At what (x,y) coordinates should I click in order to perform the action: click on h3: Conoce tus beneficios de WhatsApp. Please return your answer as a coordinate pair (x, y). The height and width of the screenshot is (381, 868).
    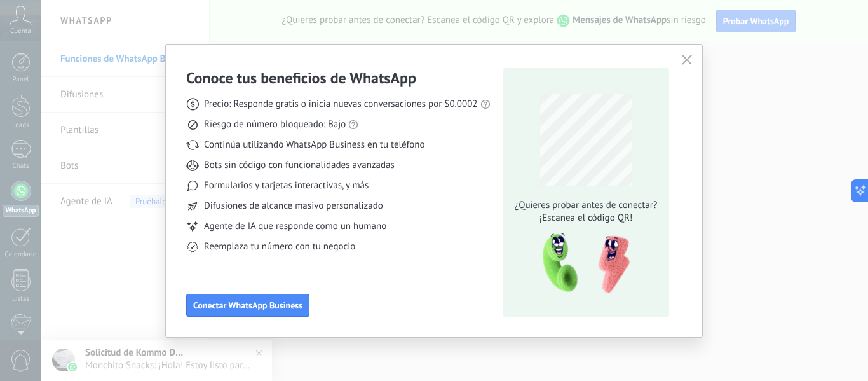
    Looking at the image, I should click on (301, 78).